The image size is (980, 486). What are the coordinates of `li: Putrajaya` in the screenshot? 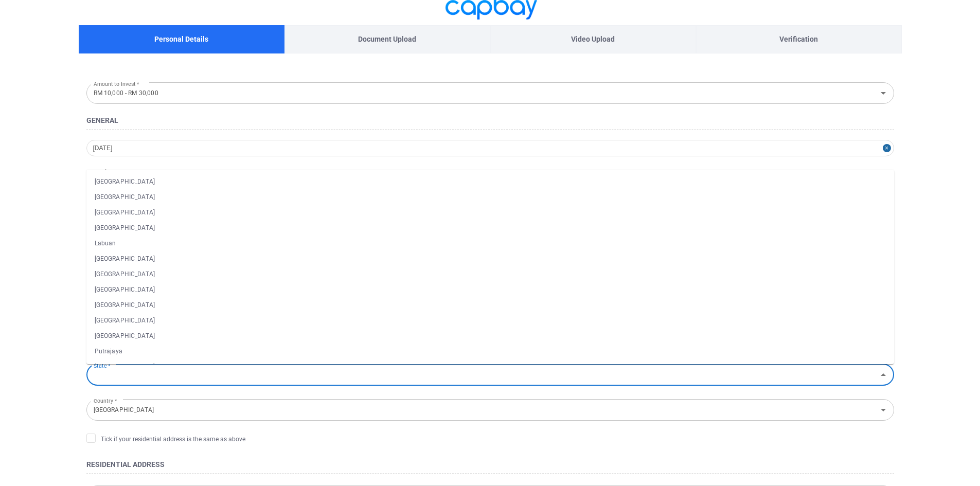 It's located at (490, 351).